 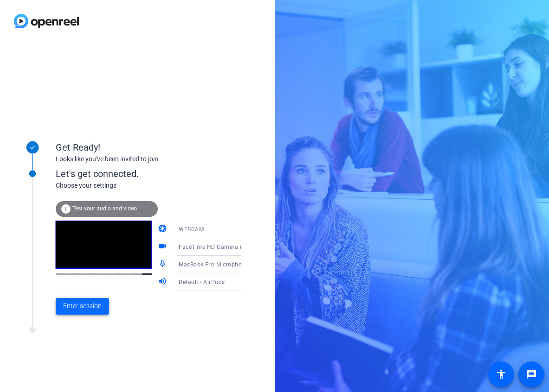 What do you see at coordinates (158, 185) in the screenshot?
I see `div: Choose your settings` at bounding box center [158, 185].